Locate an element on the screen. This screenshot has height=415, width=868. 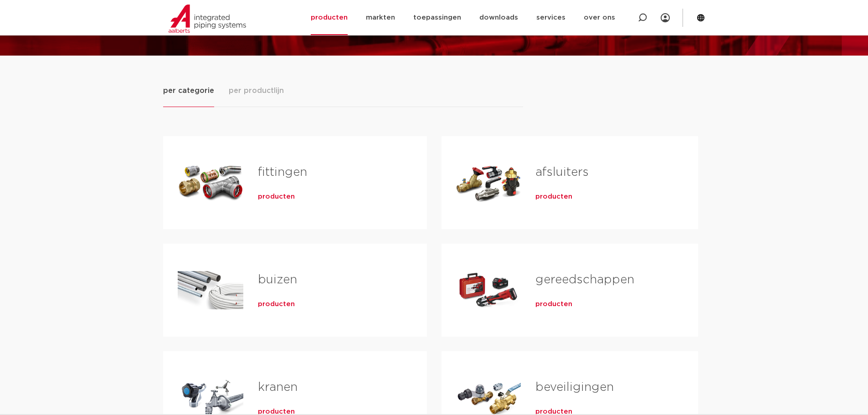
a: kranen is located at coordinates (277, 388).